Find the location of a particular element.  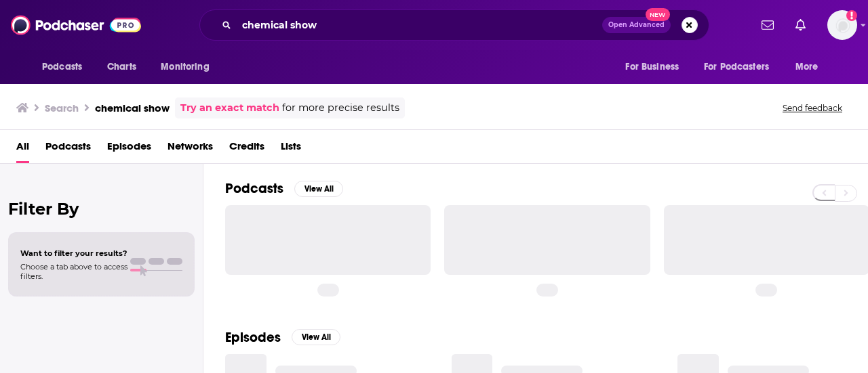

span: Networks is located at coordinates (190, 149).